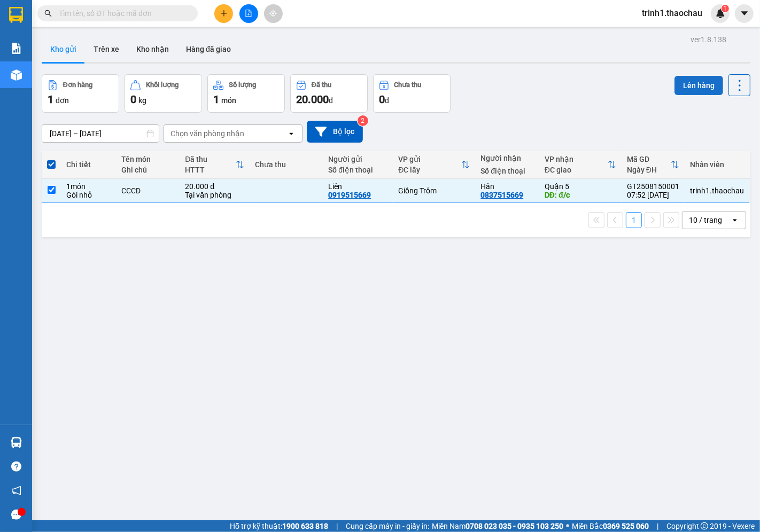  Describe the element at coordinates (88, 195) in the screenshot. I see `div: Gói nhỏ` at that location.